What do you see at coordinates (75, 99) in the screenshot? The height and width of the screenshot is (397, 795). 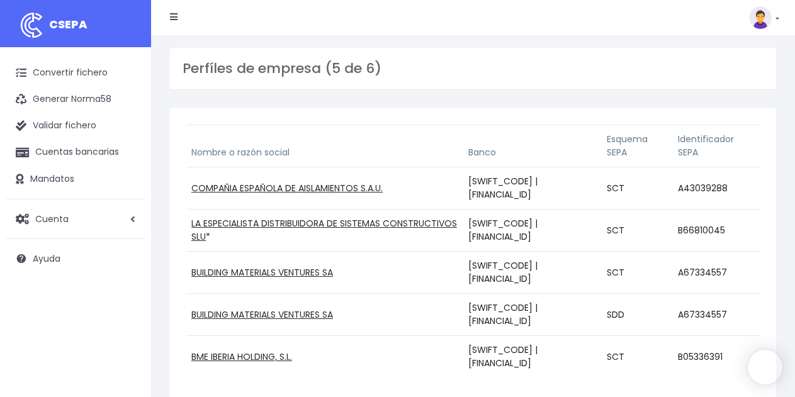 I see `a: Generar Norma58` at bounding box center [75, 99].